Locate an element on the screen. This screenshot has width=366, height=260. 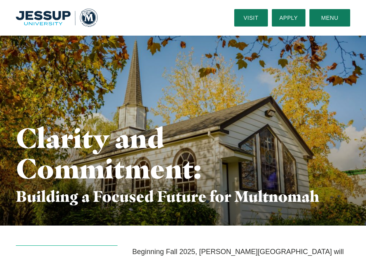
a: Apply is located at coordinates (289, 18).